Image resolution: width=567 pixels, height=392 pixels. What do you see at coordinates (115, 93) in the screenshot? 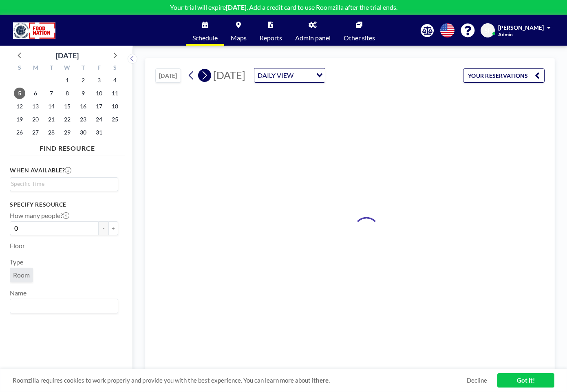
I see `span: Saturday, October 11, 2025` at bounding box center [115, 93].